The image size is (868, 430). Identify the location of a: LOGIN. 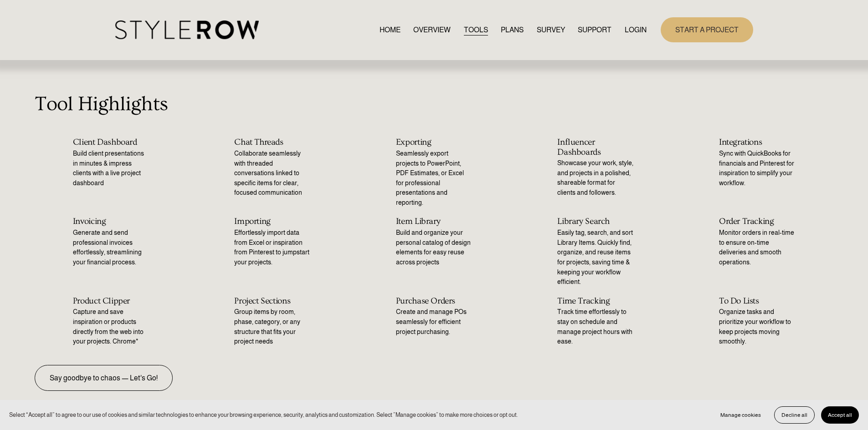
(635, 30).